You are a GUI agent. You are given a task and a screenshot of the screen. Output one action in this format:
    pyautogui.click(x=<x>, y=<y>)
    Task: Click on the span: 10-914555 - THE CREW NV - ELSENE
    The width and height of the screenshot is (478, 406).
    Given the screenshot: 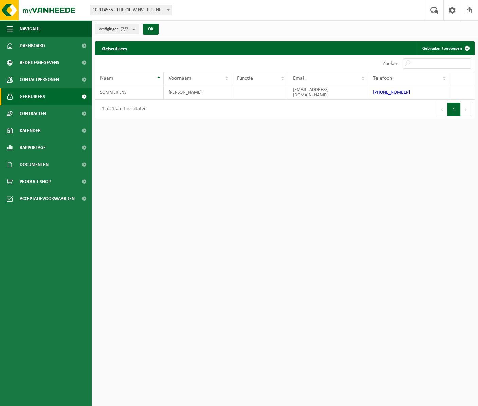 What is the action you would take?
    pyautogui.click(x=131, y=10)
    